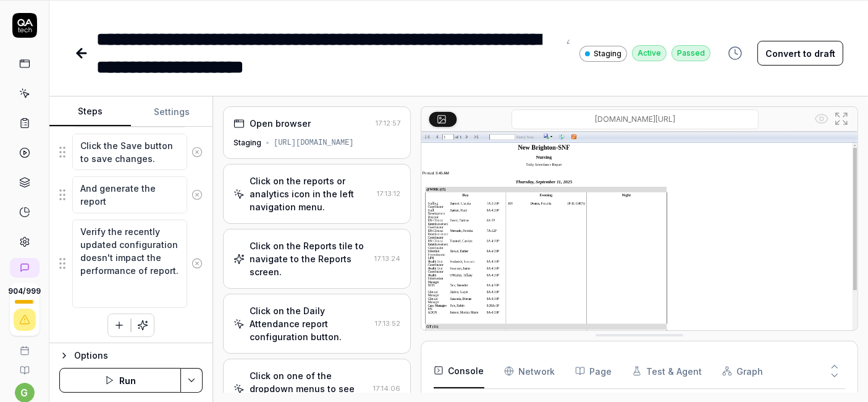 The height and width of the screenshot is (402, 868). Describe the element at coordinates (742, 371) in the screenshot. I see `button: Graph` at that location.